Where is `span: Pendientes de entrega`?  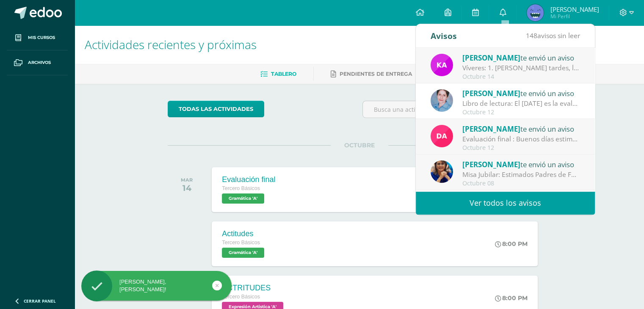
span: Pendientes de entrega is located at coordinates (375, 74).